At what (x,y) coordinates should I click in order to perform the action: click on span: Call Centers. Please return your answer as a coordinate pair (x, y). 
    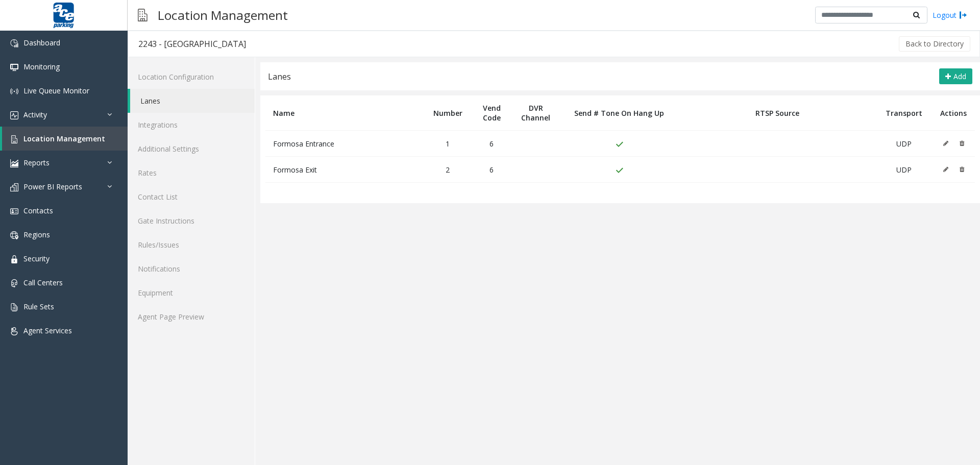
    Looking at the image, I should click on (43, 283).